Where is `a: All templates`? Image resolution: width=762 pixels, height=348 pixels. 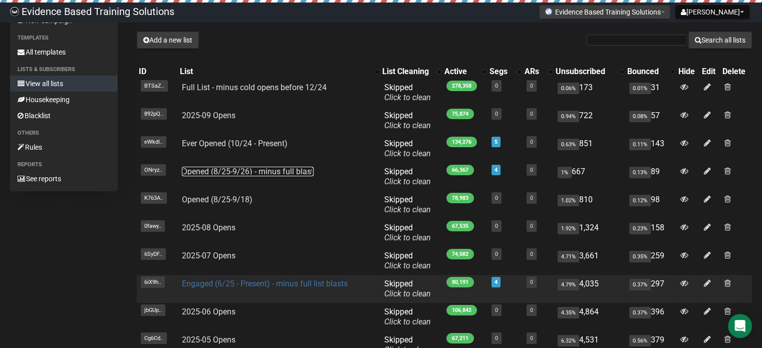 a: All templates is located at coordinates (64, 52).